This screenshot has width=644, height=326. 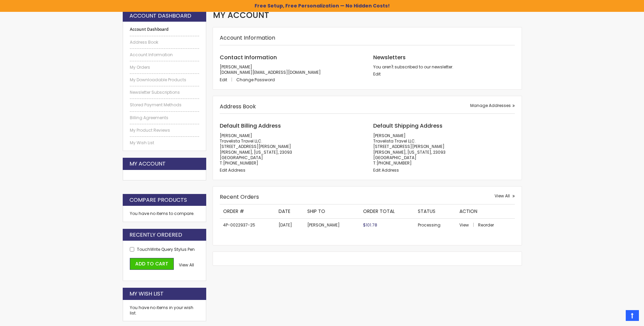 What do you see at coordinates (165, 310) in the screenshot?
I see `div: You have no items in your wish list.` at bounding box center [165, 310].